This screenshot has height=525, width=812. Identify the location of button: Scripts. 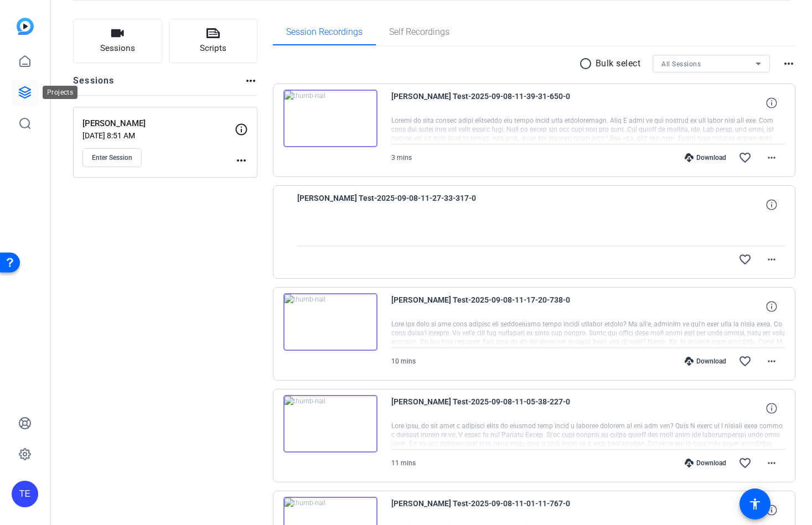
(213, 41).